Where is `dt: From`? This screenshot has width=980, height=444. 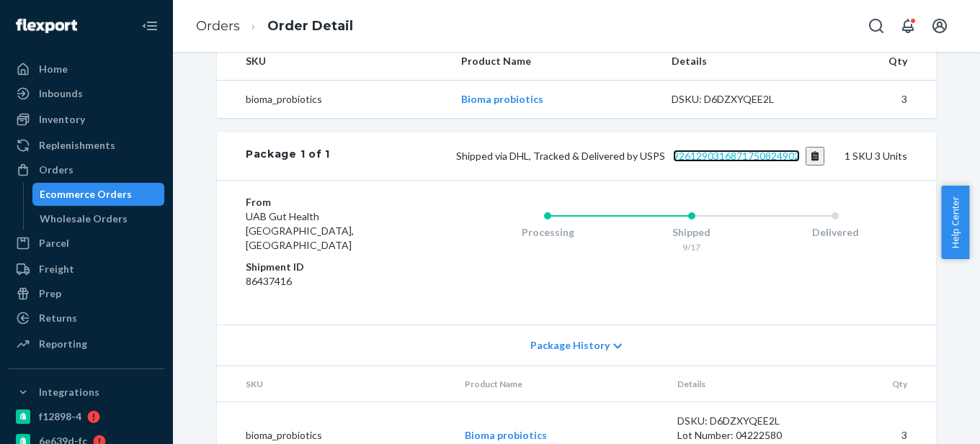 dt: From is located at coordinates (331, 202).